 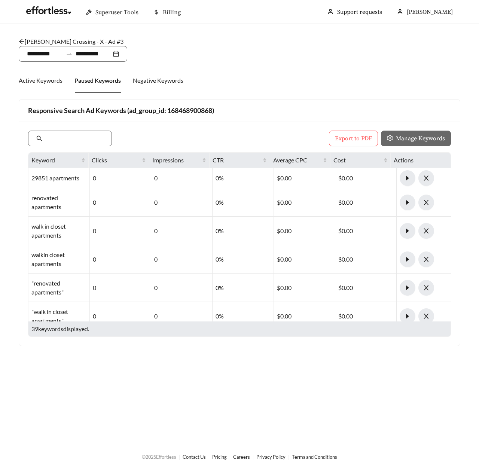 What do you see at coordinates (59, 287) in the screenshot?
I see `div: "renovated apartments"` at bounding box center [59, 287].